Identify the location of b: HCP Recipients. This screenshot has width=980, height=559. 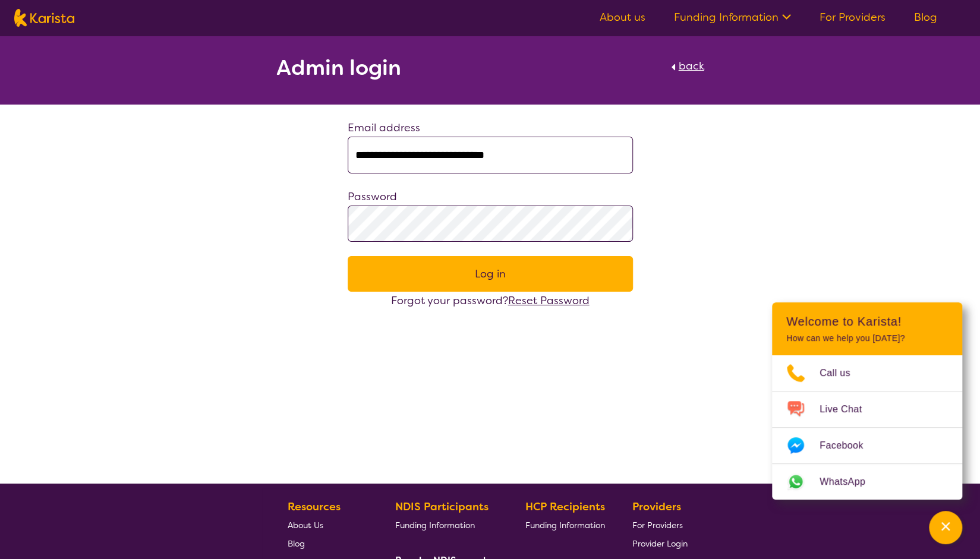
(564, 507).